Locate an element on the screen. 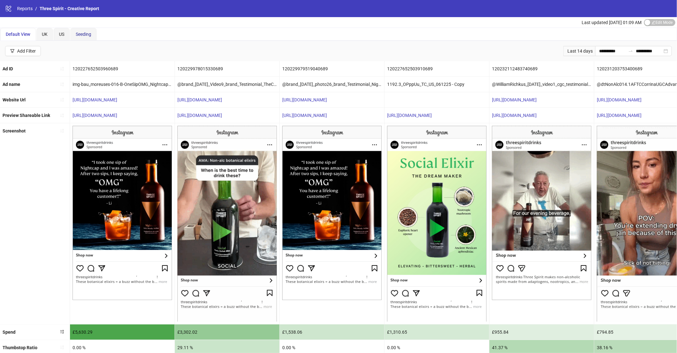  div: £5,630.29 is located at coordinates (122, 332).